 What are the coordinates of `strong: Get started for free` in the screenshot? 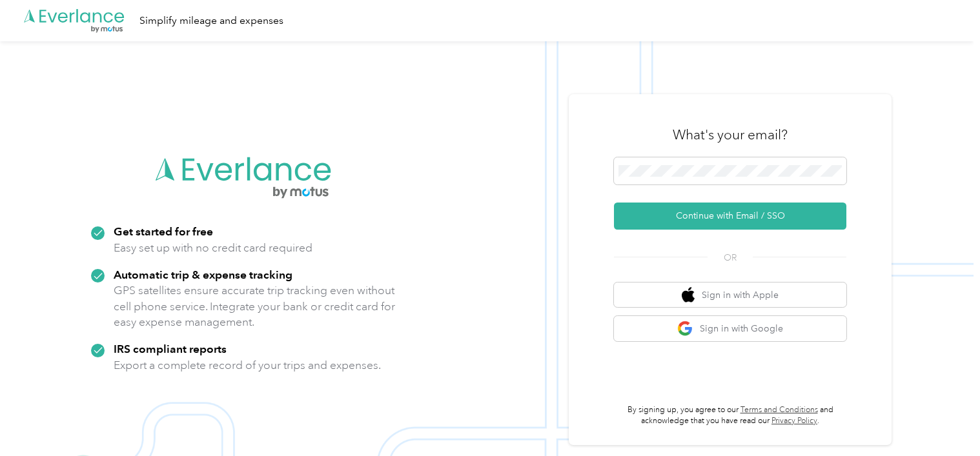 It's located at (163, 231).